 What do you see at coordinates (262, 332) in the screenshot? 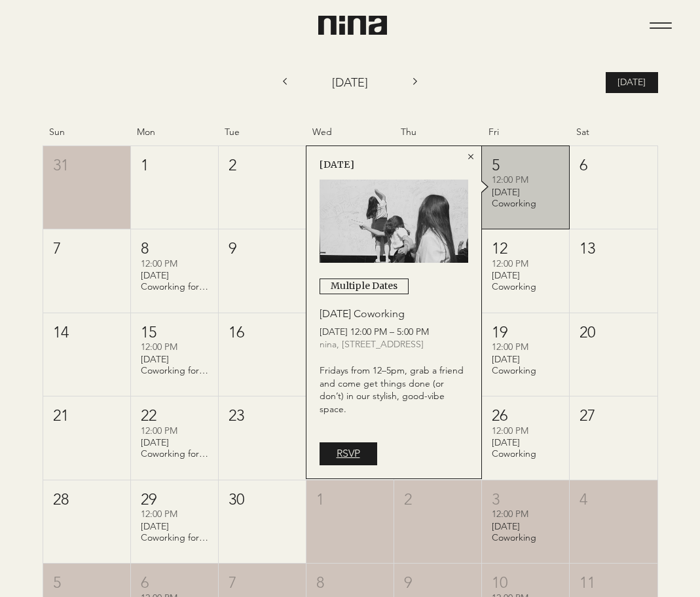
I see `div: 16` at bounding box center [262, 332].